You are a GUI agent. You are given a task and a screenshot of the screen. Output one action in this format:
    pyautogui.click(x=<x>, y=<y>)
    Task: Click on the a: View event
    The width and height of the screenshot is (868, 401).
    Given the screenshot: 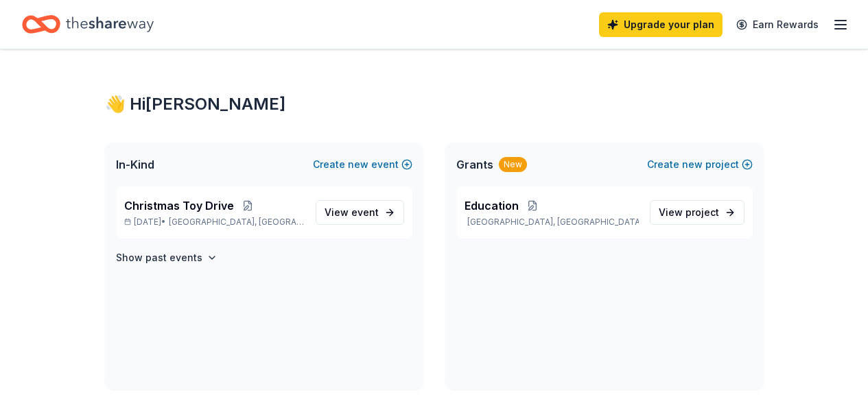 What is the action you would take?
    pyautogui.click(x=360, y=212)
    